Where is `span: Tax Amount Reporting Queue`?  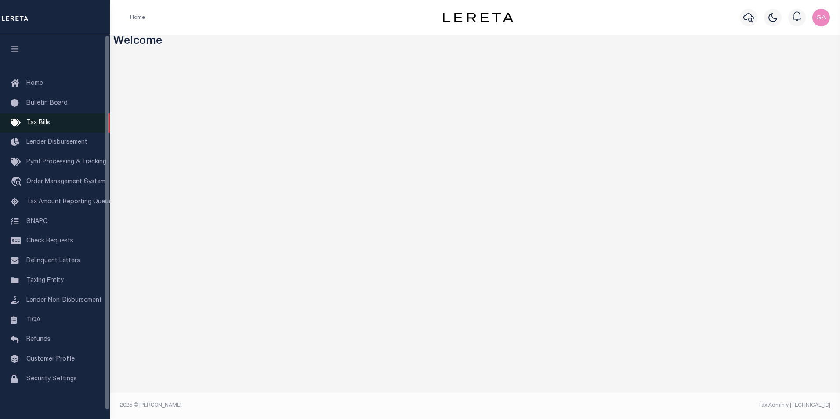 span: Tax Amount Reporting Queue is located at coordinates (69, 202).